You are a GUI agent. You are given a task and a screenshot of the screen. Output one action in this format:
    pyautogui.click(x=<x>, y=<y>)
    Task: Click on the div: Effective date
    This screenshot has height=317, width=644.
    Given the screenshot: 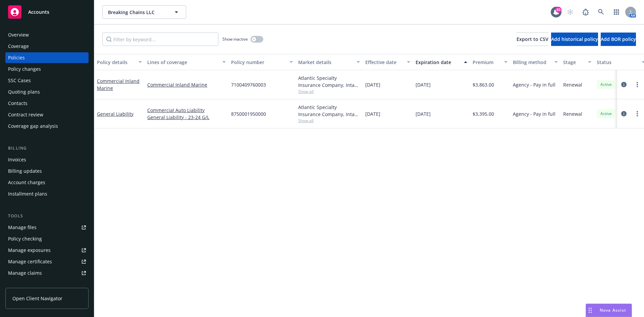 What is the action you would take?
    pyautogui.click(x=384, y=62)
    